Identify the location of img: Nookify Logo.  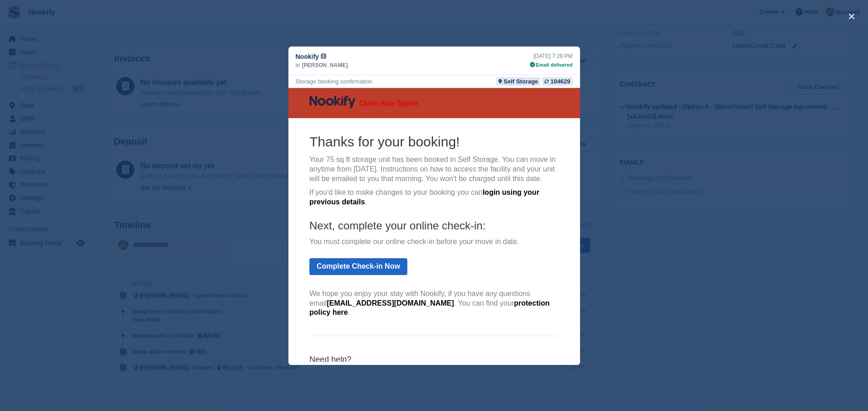
(75, 15).